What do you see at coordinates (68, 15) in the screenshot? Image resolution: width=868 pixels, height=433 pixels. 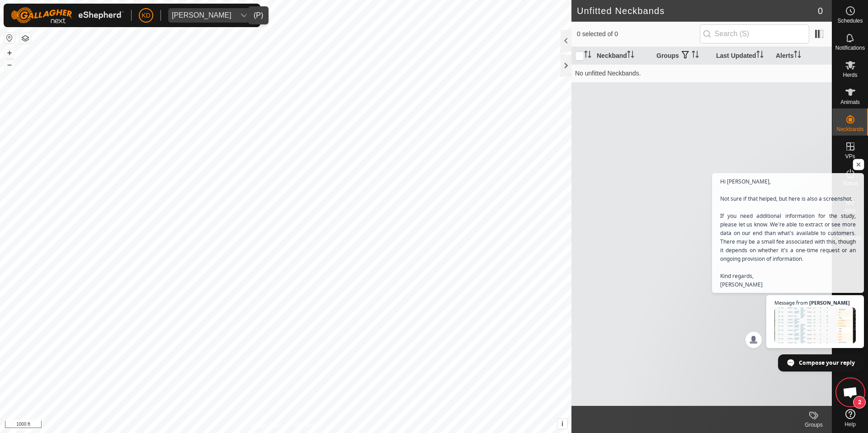 I see `img: Gallagher Logo` at bounding box center [68, 15].